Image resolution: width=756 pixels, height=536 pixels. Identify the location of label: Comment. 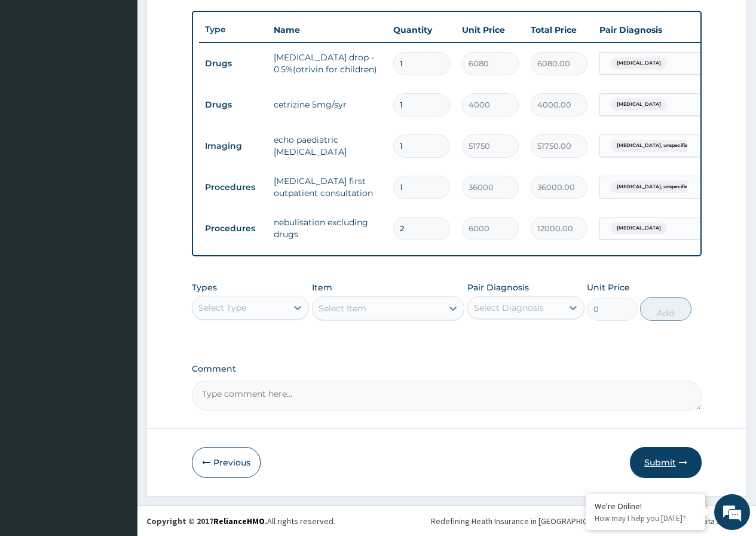
(447, 369).